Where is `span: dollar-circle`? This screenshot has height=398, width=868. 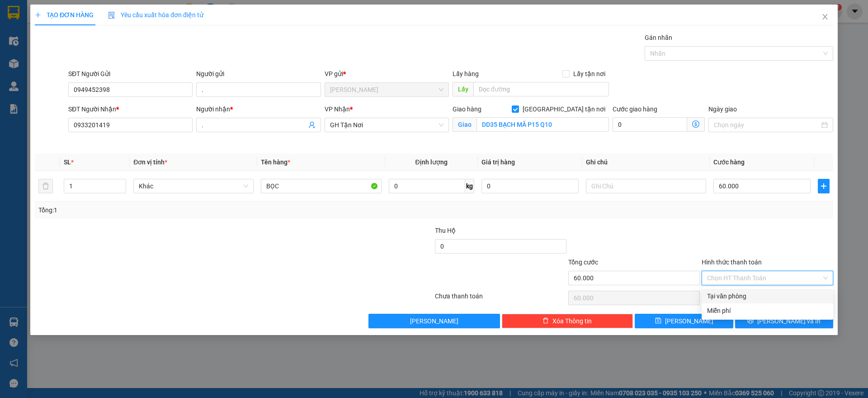
span: dollar-circle is located at coordinates (696, 124).